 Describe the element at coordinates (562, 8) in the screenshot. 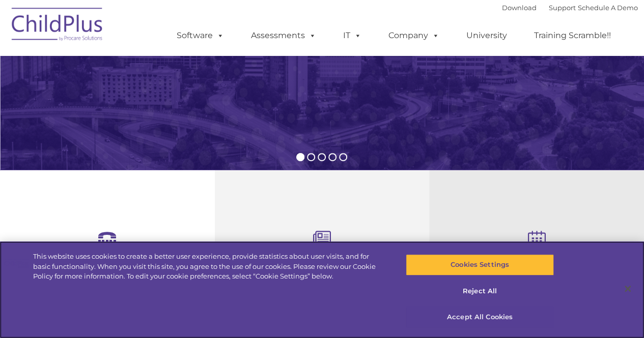

I see `a: Support` at that location.